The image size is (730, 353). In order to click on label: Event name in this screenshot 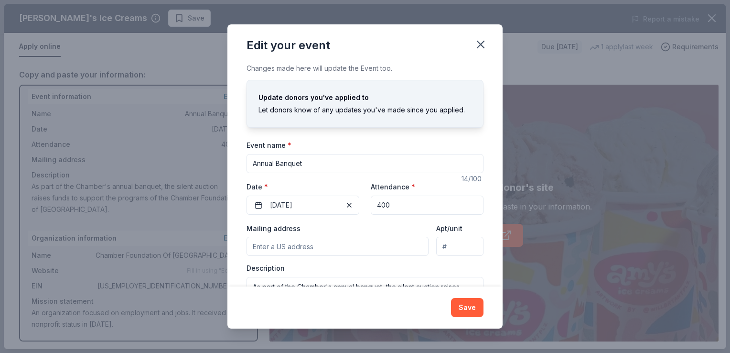, I will do `click(269, 145)`.